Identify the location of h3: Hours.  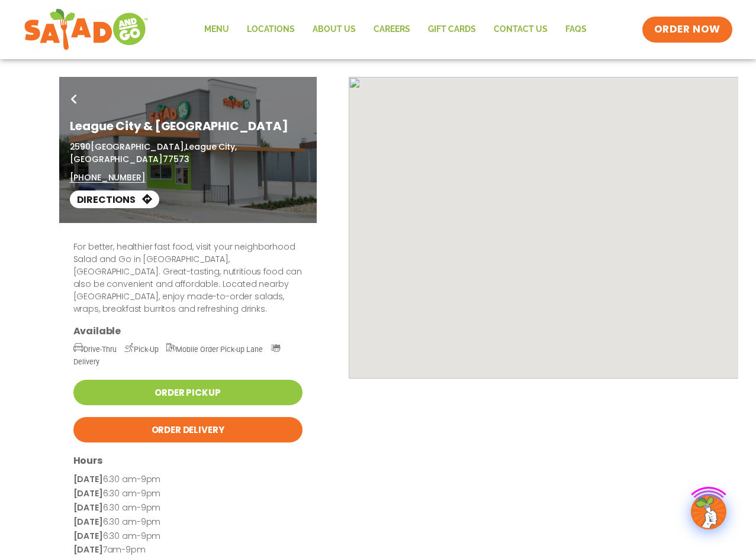
(188, 461).